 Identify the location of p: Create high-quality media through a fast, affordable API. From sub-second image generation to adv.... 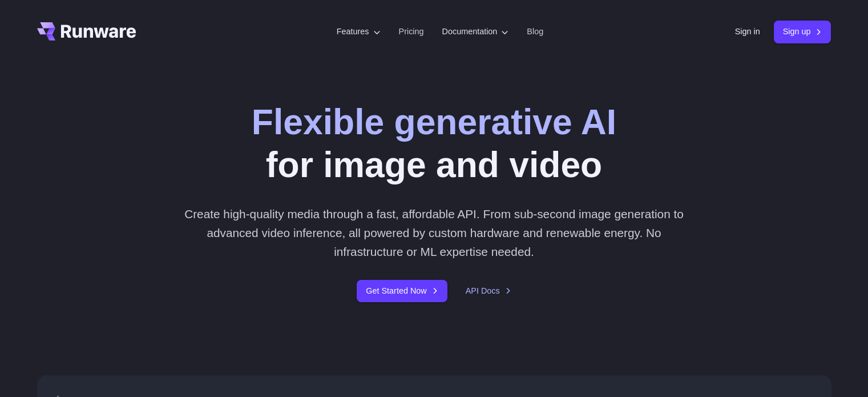
(434, 233).